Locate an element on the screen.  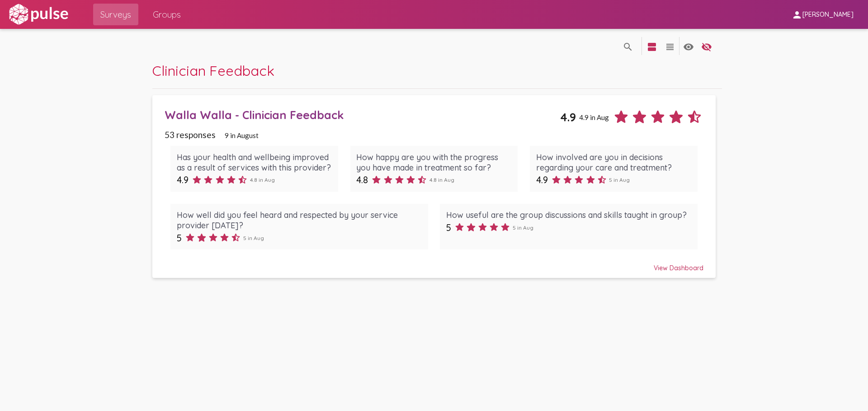
div: How happy are you with the progress you have made in treatment so far? is located at coordinates (433, 162).